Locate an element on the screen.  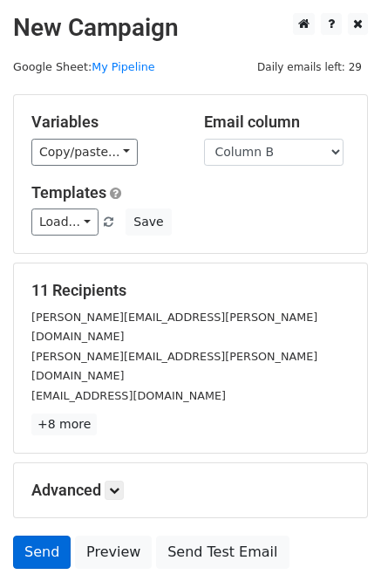
a: Daily emails left: 29 is located at coordinates (310, 66).